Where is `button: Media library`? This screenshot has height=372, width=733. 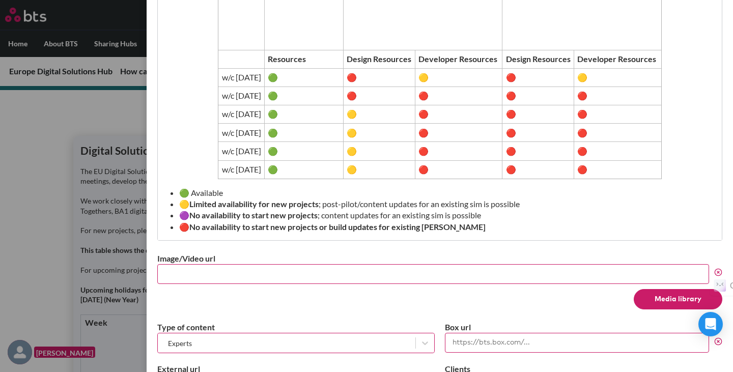
button: Media library is located at coordinates (678, 299).